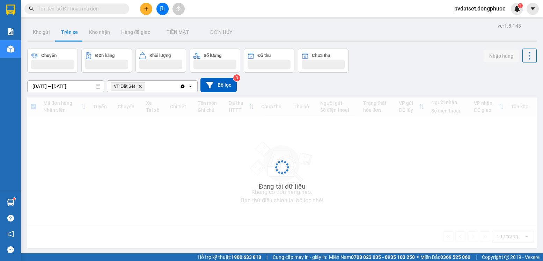  Describe the element at coordinates (124, 86) in the screenshot. I see `span: VP Đất Sét` at that location.